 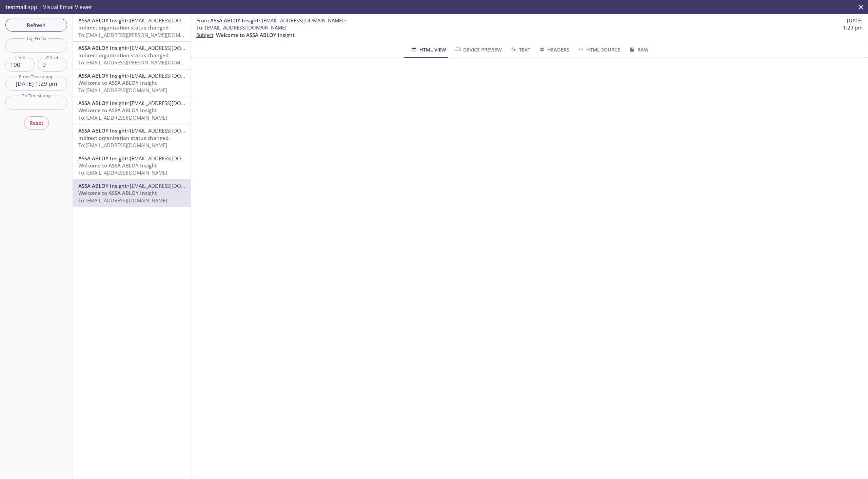 I want to click on span: Subject, so click(x=205, y=35).